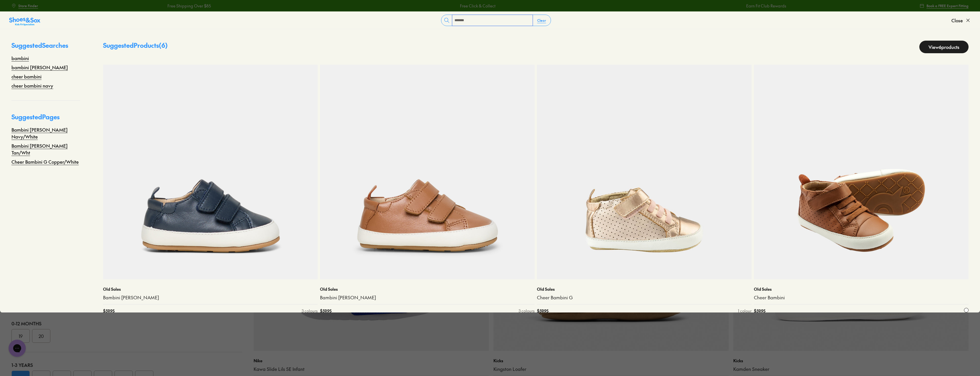 This screenshot has height=376, width=980. What do you see at coordinates (28, 6) in the screenshot?
I see `span: Store Finder` at bounding box center [28, 6].